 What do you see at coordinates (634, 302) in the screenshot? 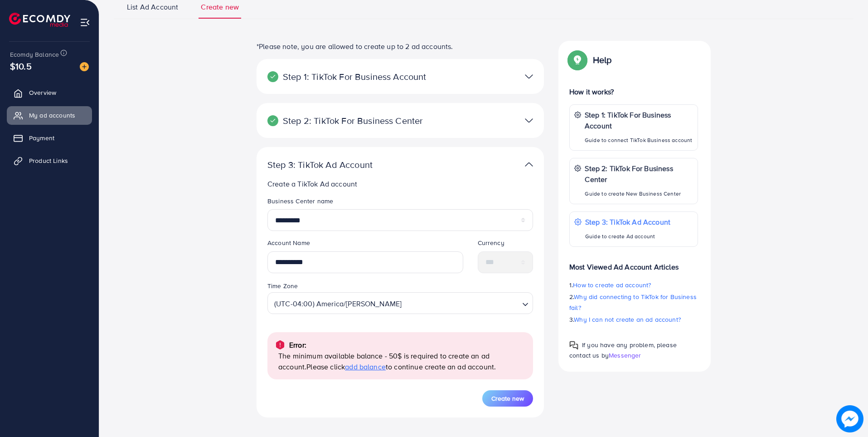
I see `p: 2.` at bounding box center [634, 302].